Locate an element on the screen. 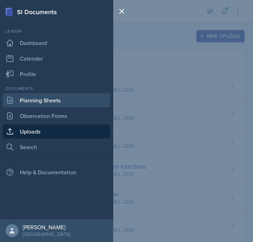 This screenshot has width=253, height=242. div: Documents is located at coordinates (57, 89).